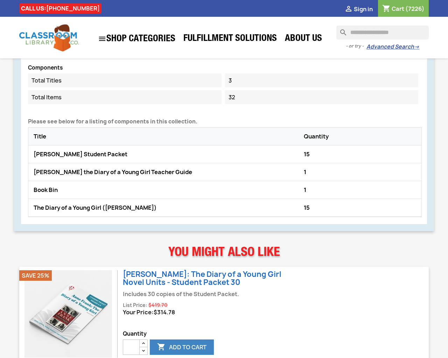 The width and height of the screenshot is (448, 358). Describe the element at coordinates (224, 253) in the screenshot. I see `p: You might also like` at that location.